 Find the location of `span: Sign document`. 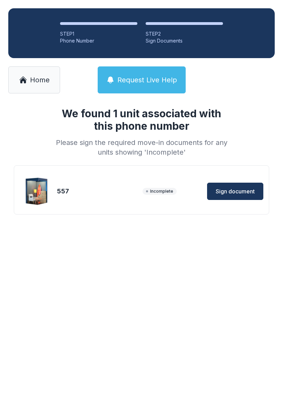

span: Sign document is located at coordinates (235, 191).